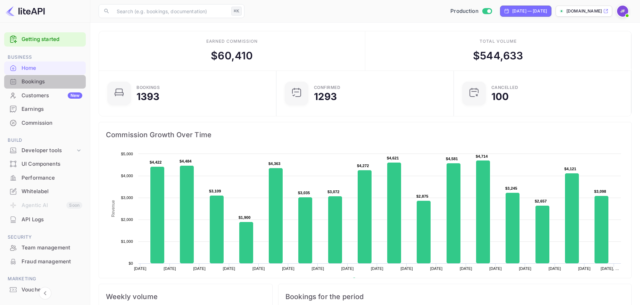 The image size is (640, 305). What do you see at coordinates (304, 193) in the screenshot?
I see `text: $3,035` at bounding box center [304, 193].